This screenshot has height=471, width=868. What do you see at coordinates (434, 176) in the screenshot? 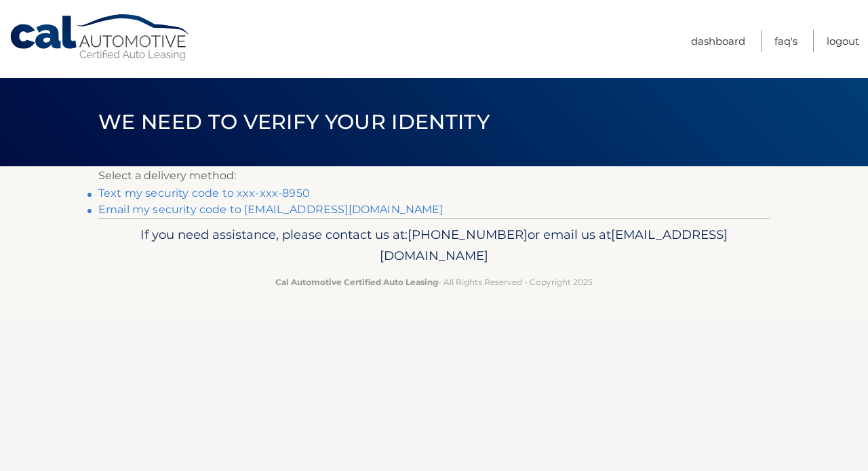
I see `p: Select a delivery method:` at bounding box center [434, 176].